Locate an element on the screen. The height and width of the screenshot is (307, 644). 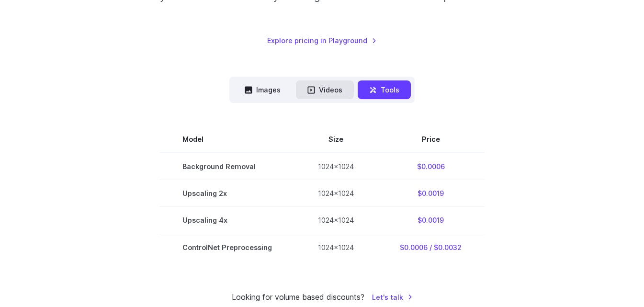
button: Tools is located at coordinates (384, 90).